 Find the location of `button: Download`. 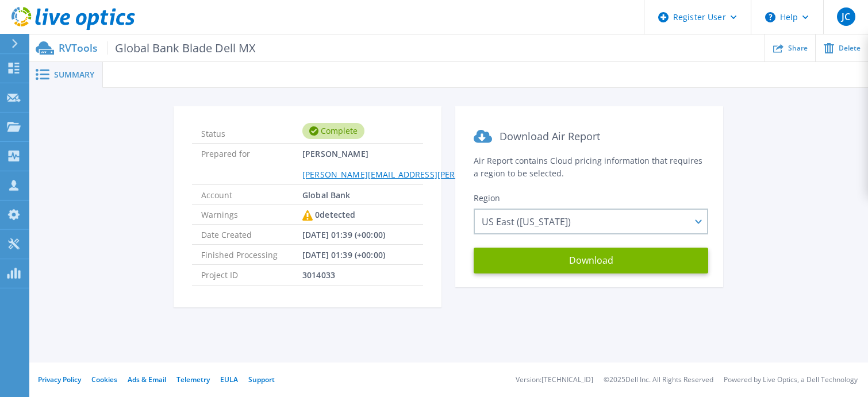

button: Download is located at coordinates (591, 260).